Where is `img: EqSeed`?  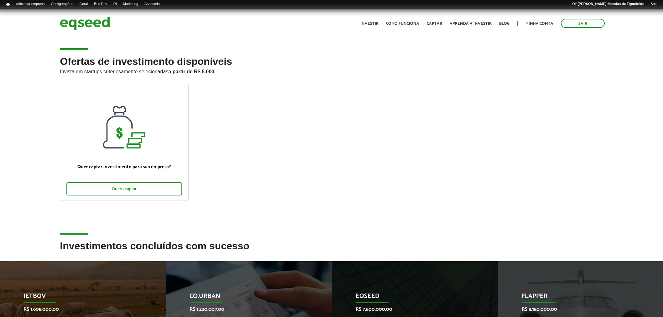 img: EqSeed is located at coordinates (85, 23).